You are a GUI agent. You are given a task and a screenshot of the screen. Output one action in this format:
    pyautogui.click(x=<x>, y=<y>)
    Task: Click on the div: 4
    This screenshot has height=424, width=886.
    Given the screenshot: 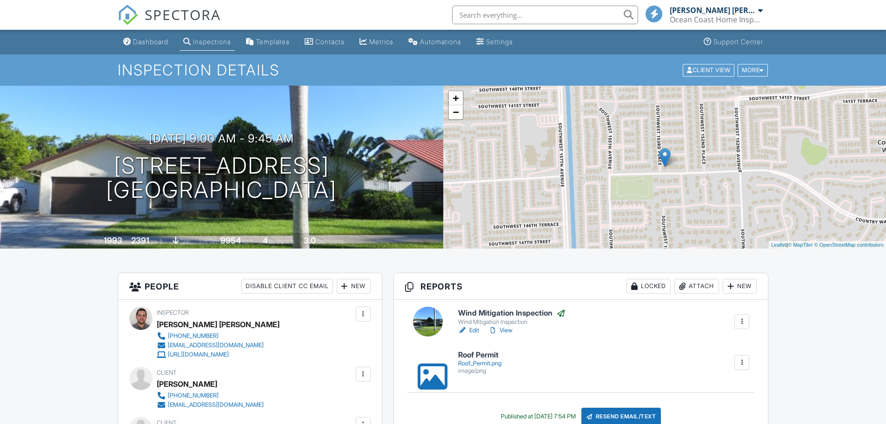 What is the action you would take?
    pyautogui.click(x=265, y=240)
    